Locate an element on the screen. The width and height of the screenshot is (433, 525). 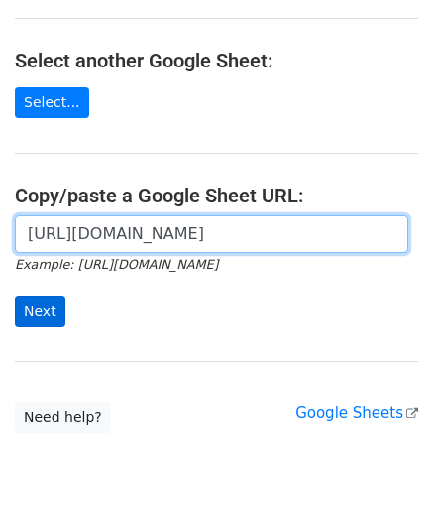
h4: Copy/paste a Google Sheet URL: is located at coordinates (216, 195).